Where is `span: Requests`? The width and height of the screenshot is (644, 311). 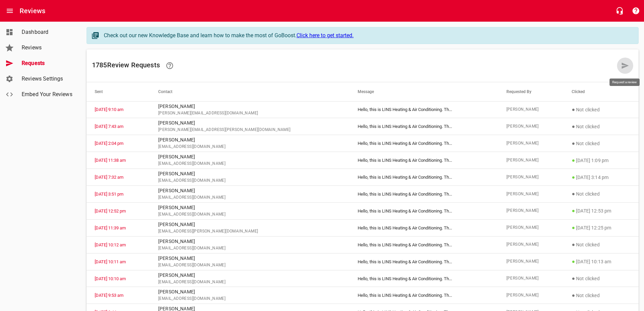 span: Requests is located at coordinates (47, 63).